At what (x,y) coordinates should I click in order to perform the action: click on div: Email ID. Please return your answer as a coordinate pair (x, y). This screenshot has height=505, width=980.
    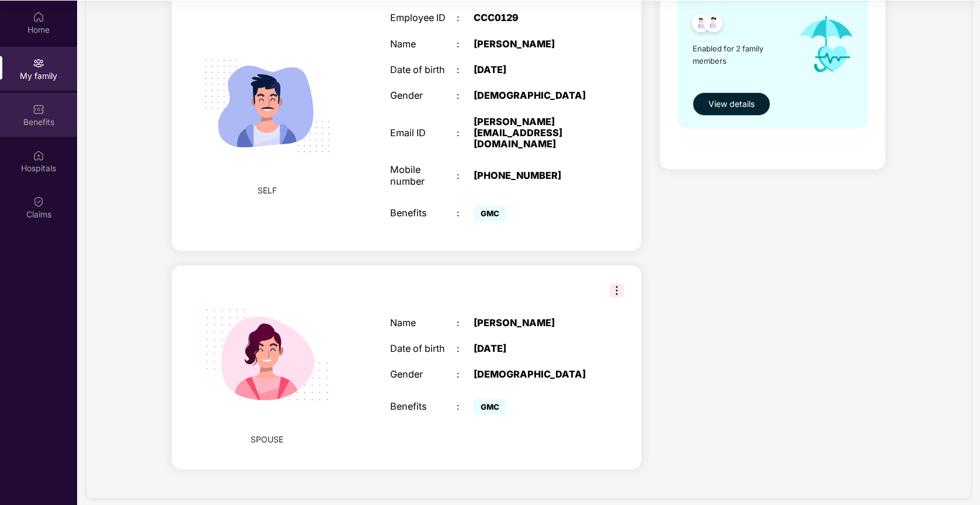
    Looking at the image, I should click on (423, 133).